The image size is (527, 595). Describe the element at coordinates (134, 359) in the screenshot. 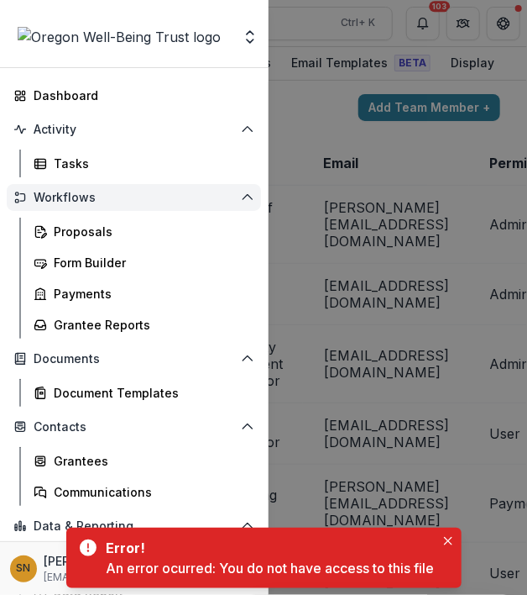

I see `span: Documents` at that location.